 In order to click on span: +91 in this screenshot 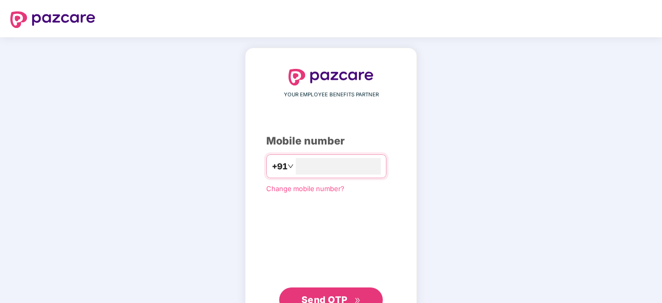, I will do `click(280, 166)`.